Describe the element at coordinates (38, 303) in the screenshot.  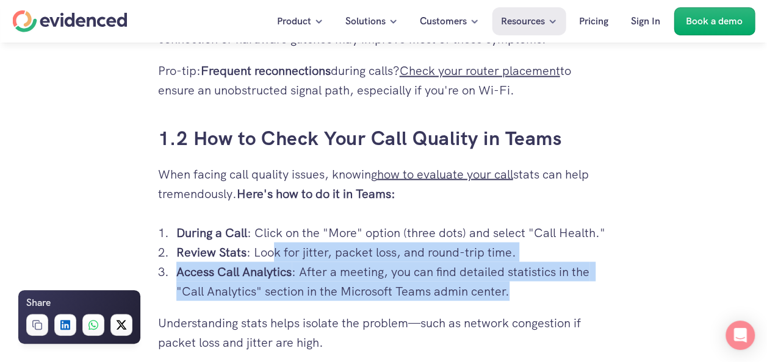
I see `h6: Share` at that location.